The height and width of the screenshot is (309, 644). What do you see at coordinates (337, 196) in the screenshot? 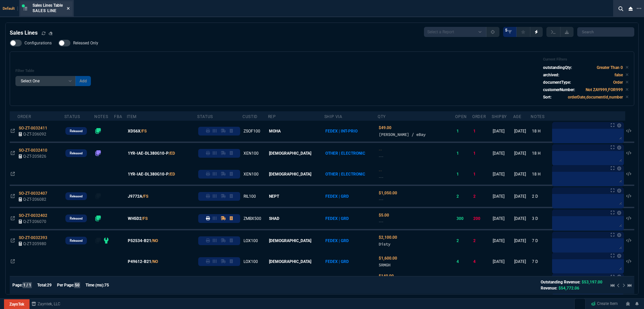
I see `span: FEDEX | GRD` at bounding box center [337, 196].